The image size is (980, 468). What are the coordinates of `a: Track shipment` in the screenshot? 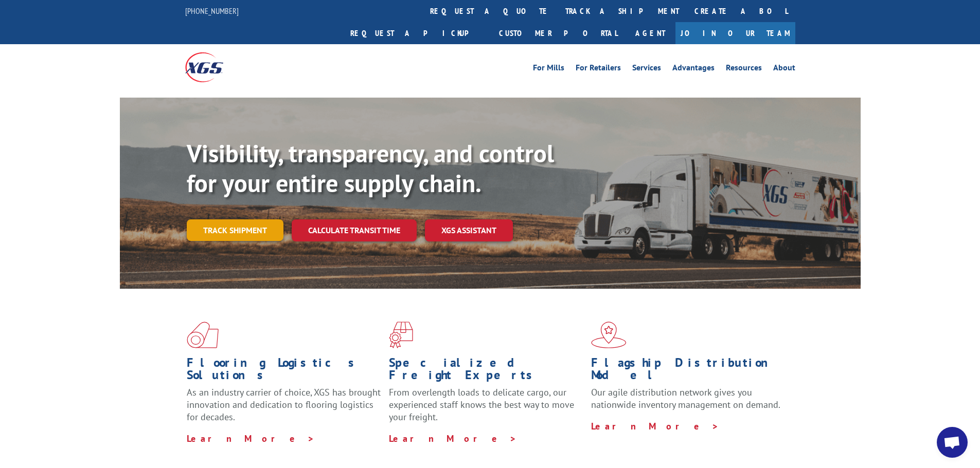 It's located at (235, 230).